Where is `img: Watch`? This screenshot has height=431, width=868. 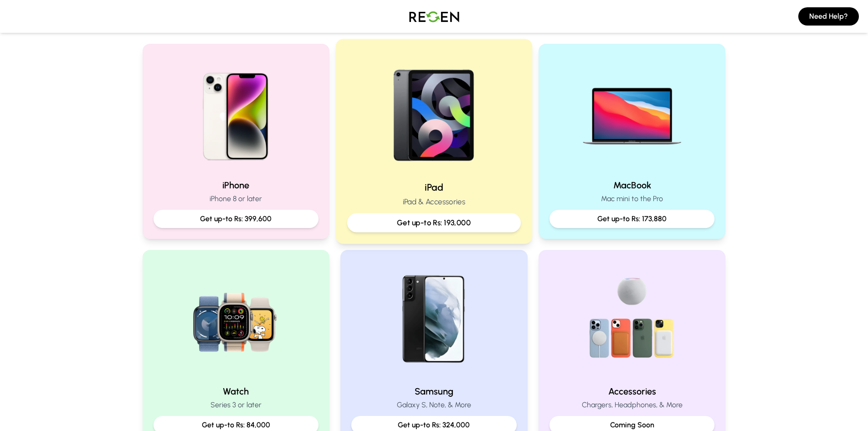
img: Watch is located at coordinates (236, 319).